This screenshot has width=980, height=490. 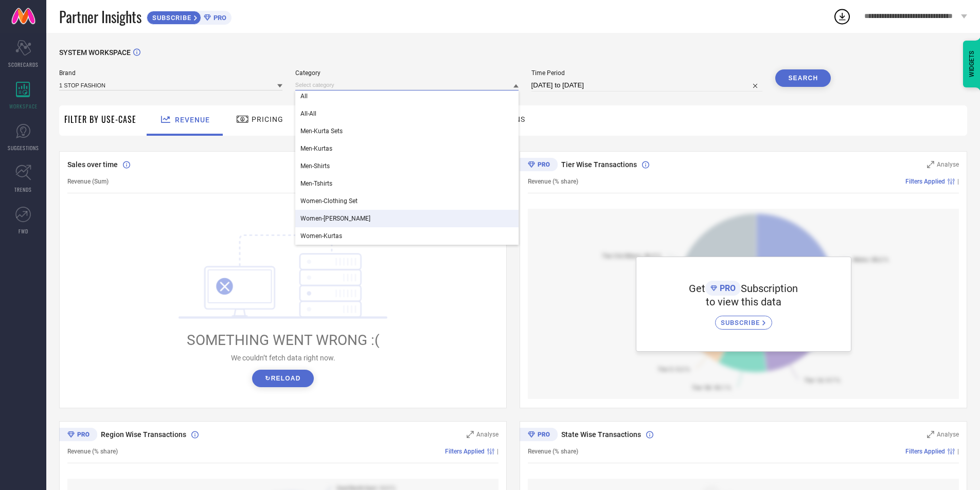 I want to click on span: Time Period, so click(x=647, y=73).